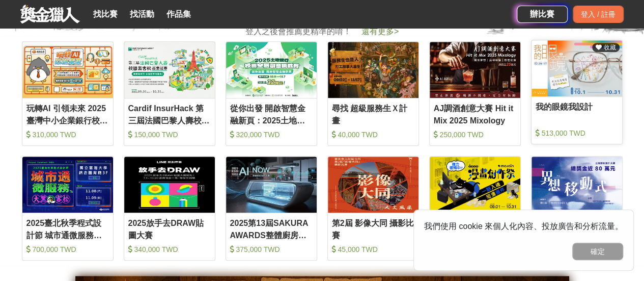 The height and width of the screenshot is (281, 644). What do you see at coordinates (142, 15) in the screenshot?
I see `a: 找活動` at bounding box center [142, 15].